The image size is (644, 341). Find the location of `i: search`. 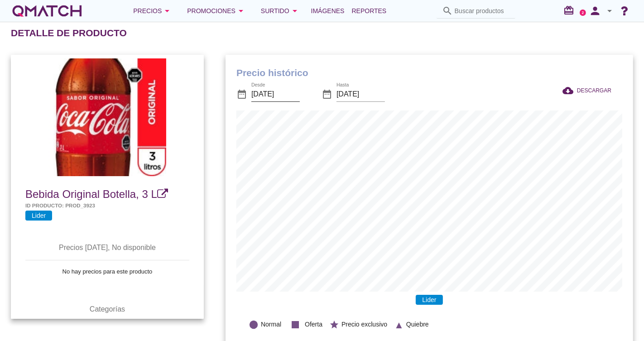

i: search is located at coordinates (448, 11).